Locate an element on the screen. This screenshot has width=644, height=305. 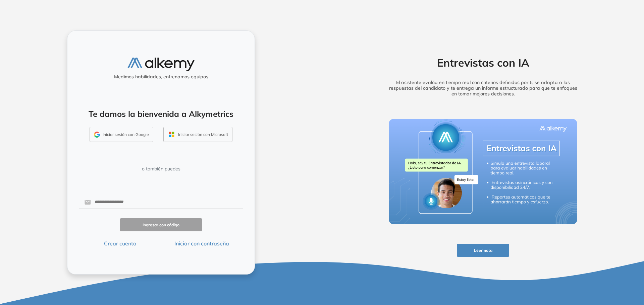
h4: Te damos la bienvenida a Alkymetrics is located at coordinates (161, 114).